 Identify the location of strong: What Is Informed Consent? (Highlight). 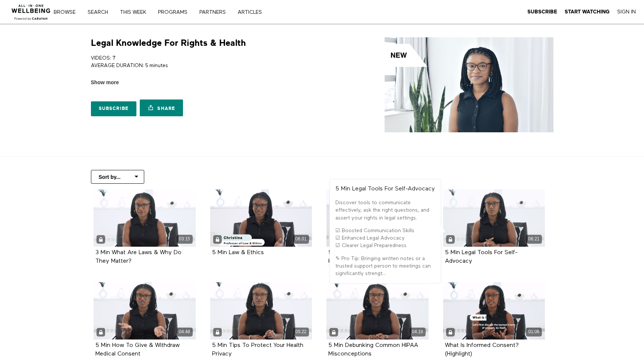
(482, 349).